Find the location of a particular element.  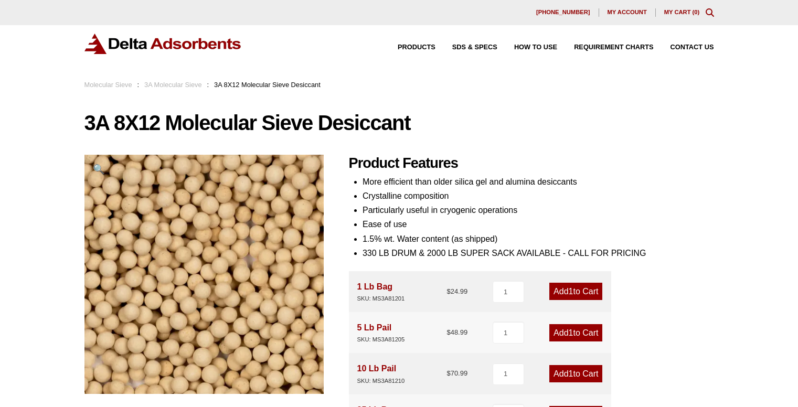

a: Molecular Sieve is located at coordinates (108, 85).